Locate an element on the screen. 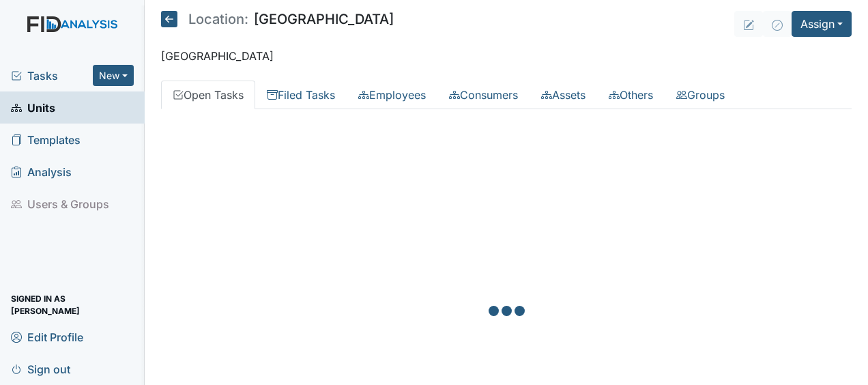  button: New is located at coordinates (114, 75).